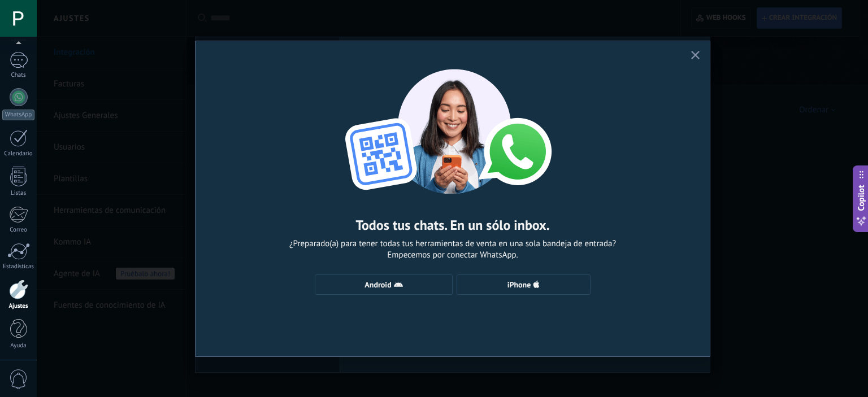 This screenshot has height=397, width=868. I want to click on img: wa-lite-select-device.png, so click(452, 126).